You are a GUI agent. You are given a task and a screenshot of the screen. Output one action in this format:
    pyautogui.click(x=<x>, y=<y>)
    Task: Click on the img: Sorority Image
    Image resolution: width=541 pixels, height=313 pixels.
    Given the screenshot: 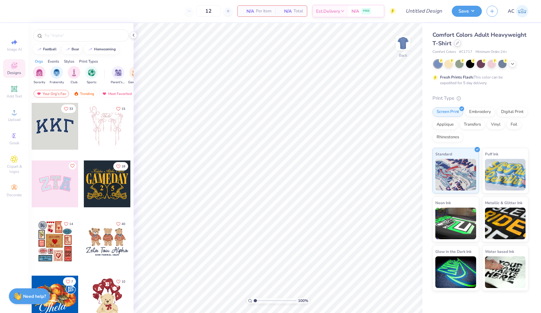 What is the action you would take?
    pyautogui.click(x=39, y=72)
    